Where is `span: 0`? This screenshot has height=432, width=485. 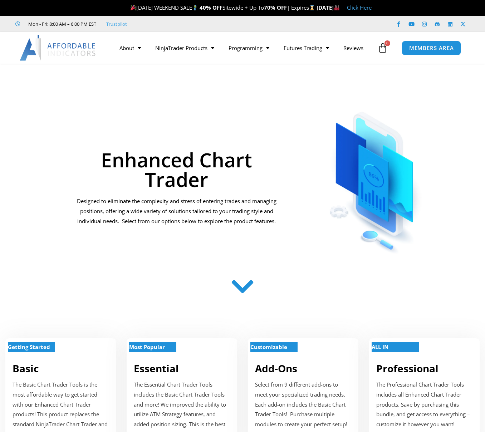 span: 0 is located at coordinates (388, 43).